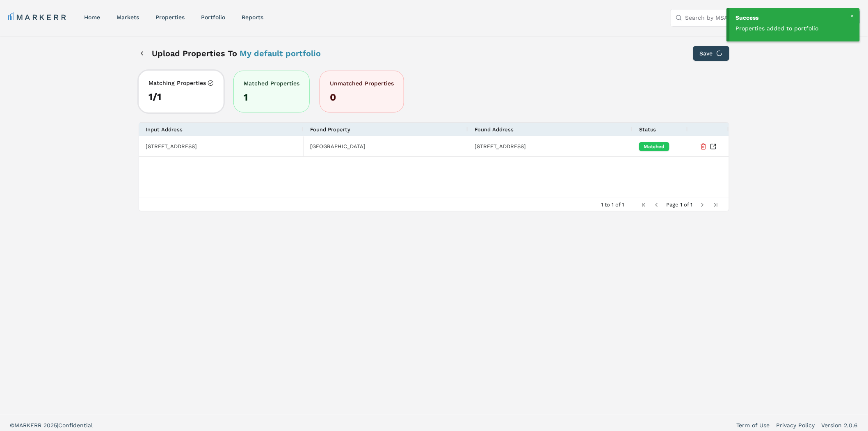  I want to click on a: markets, so click(128, 18).